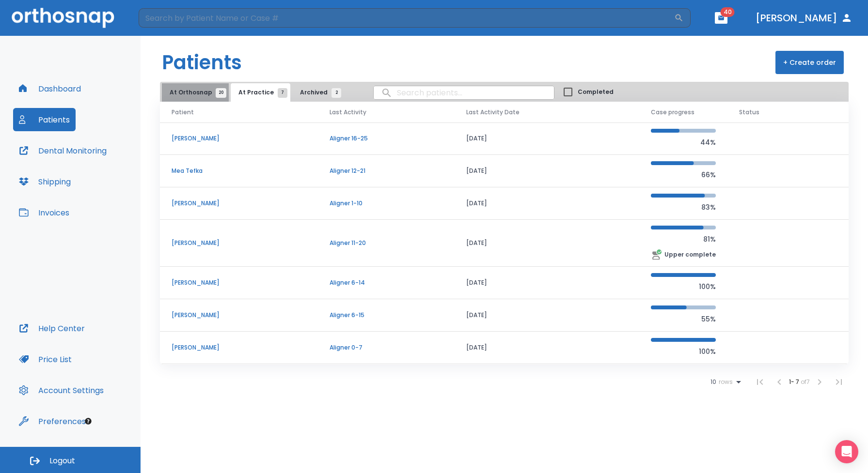 The width and height of the screenshot is (868, 473). What do you see at coordinates (749, 112) in the screenshot?
I see `span: Status` at bounding box center [749, 112].